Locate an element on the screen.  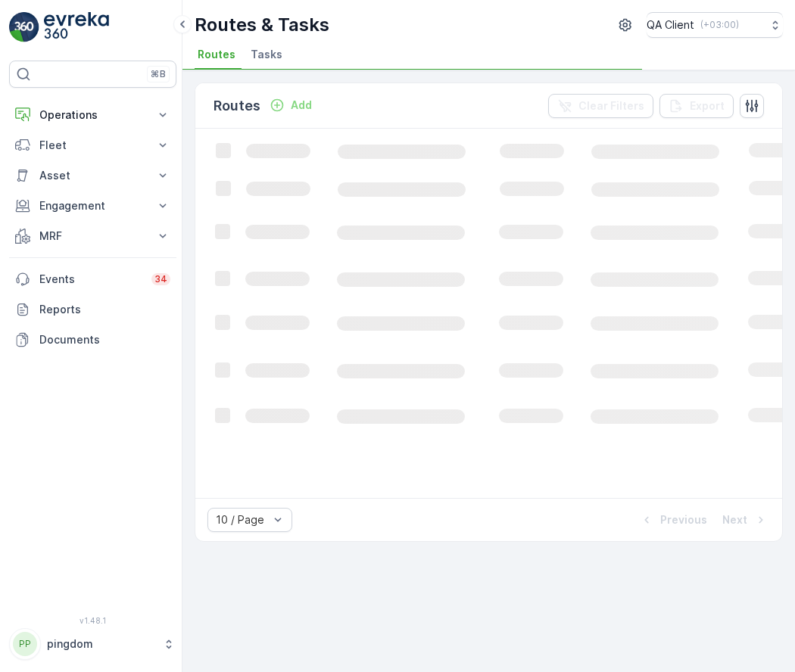
p: Engagement is located at coordinates (92, 206).